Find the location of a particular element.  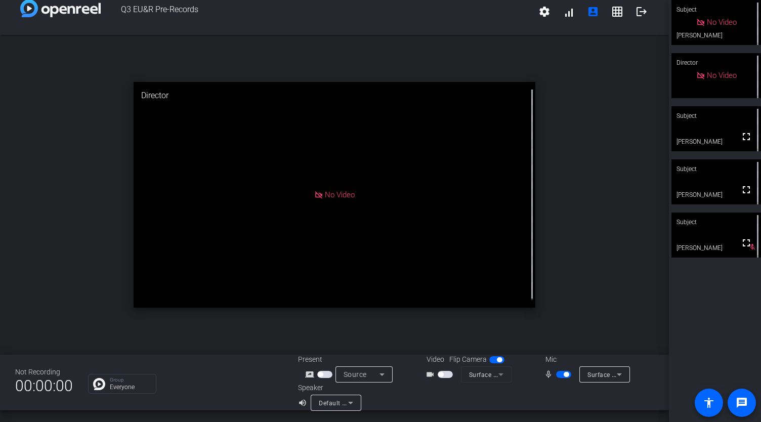

p: Group is located at coordinates (130, 380).